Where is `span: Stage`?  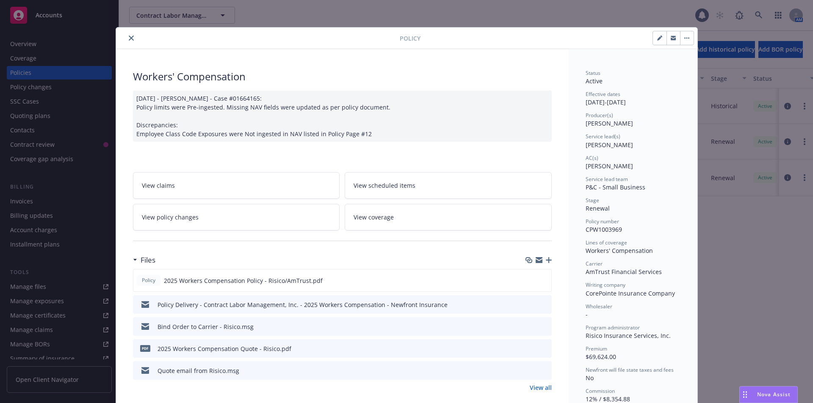 span: Stage is located at coordinates (592, 200).